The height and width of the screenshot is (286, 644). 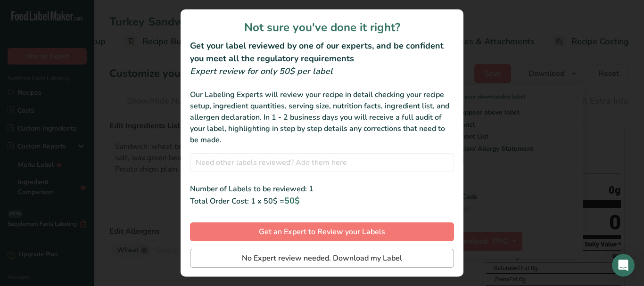 What do you see at coordinates (322, 52) in the screenshot?
I see `h2: Get your label reviewed by one of our experts, and be confident you meet all the regulatory requi...` at bounding box center [322, 52].